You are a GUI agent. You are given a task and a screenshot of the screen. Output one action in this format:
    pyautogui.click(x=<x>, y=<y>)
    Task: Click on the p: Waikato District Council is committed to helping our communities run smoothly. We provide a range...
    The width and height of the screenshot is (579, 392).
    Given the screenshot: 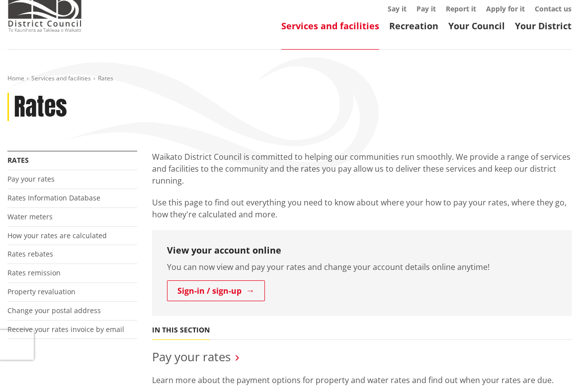 What is the action you would take?
    pyautogui.click(x=362, y=169)
    